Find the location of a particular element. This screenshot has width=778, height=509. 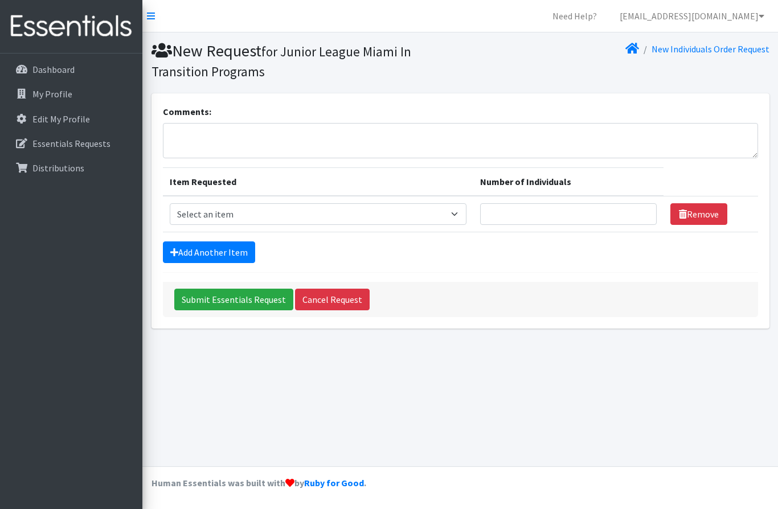

a: Edit My Profile is located at coordinates (71, 119).